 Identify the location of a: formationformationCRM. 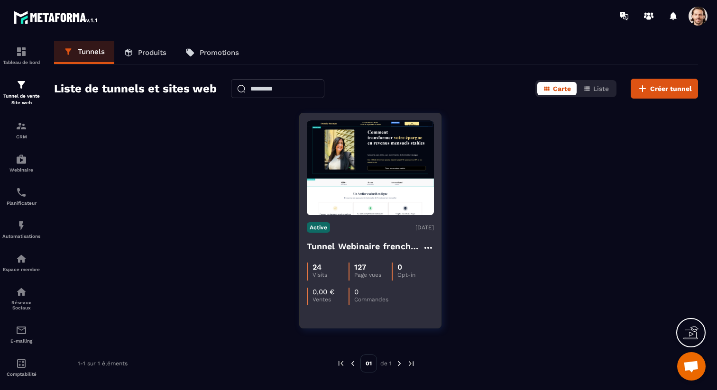
(21, 130).